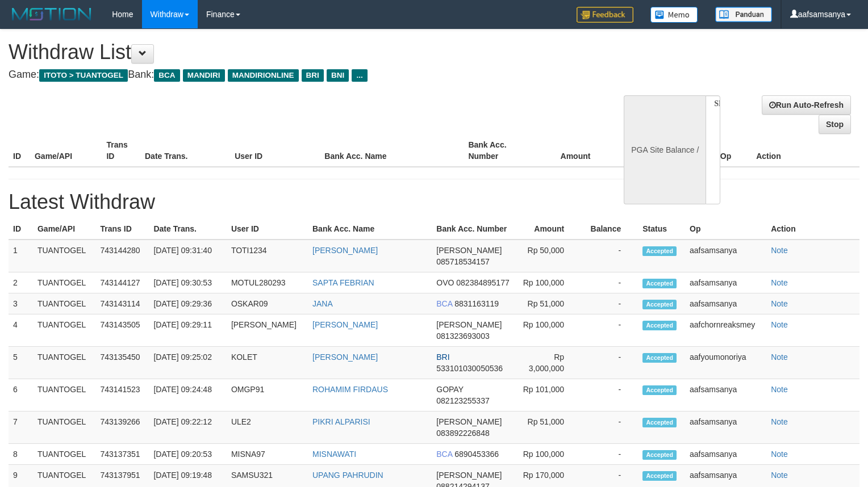  What do you see at coordinates (813, 229) in the screenshot?
I see `th: Action` at bounding box center [813, 229].